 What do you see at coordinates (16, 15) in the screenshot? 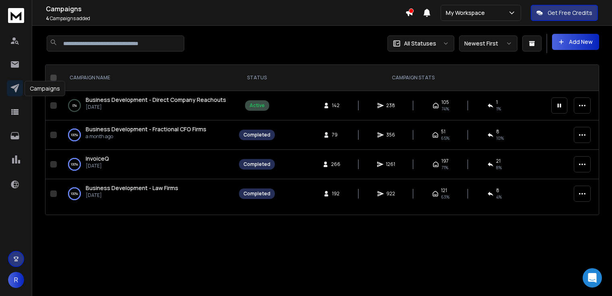
I see `img: logo` at bounding box center [16, 15].